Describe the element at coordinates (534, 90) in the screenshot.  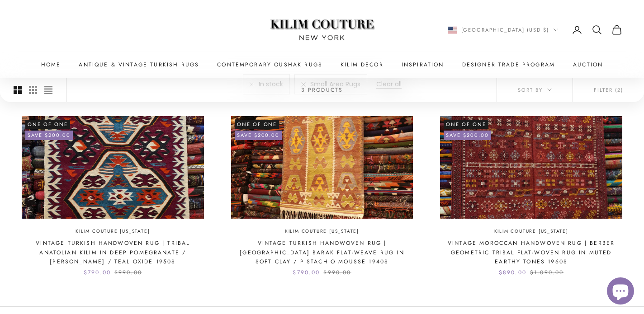
I see `span: Sort by` at that location.